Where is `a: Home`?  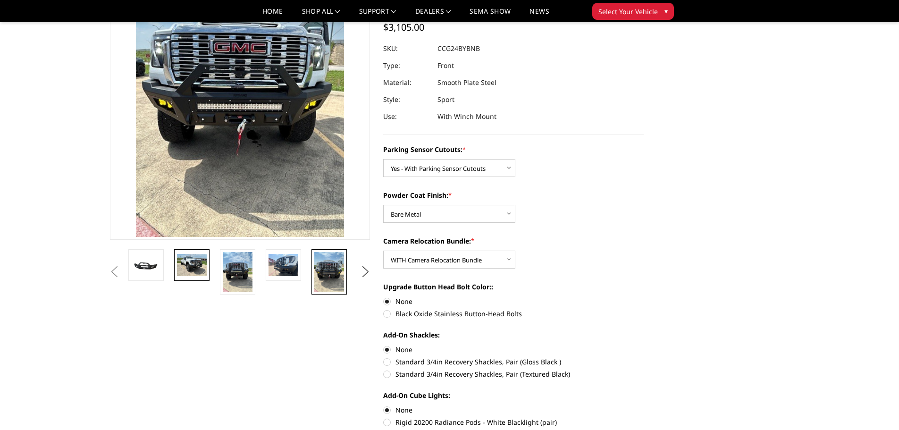
a: Home is located at coordinates (272, 15).